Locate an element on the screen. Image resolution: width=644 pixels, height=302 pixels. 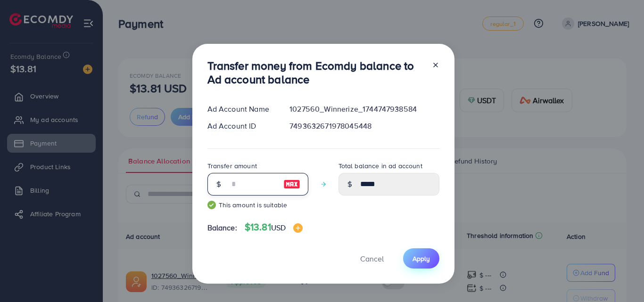
button: Apply is located at coordinates (421, 258).